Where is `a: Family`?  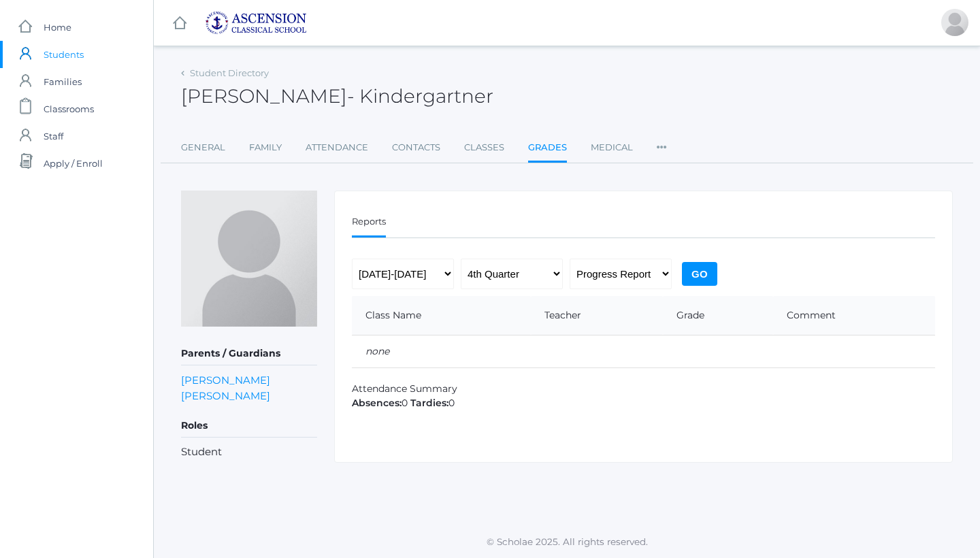 a: Family is located at coordinates (265, 148).